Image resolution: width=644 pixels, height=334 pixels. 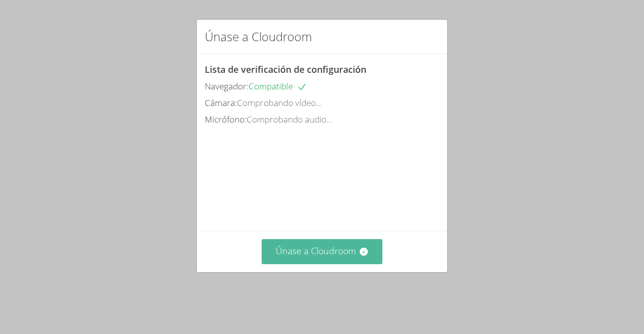 What do you see at coordinates (279, 102) in the screenshot?
I see `font: Comprobando vídeo...` at bounding box center [279, 102].